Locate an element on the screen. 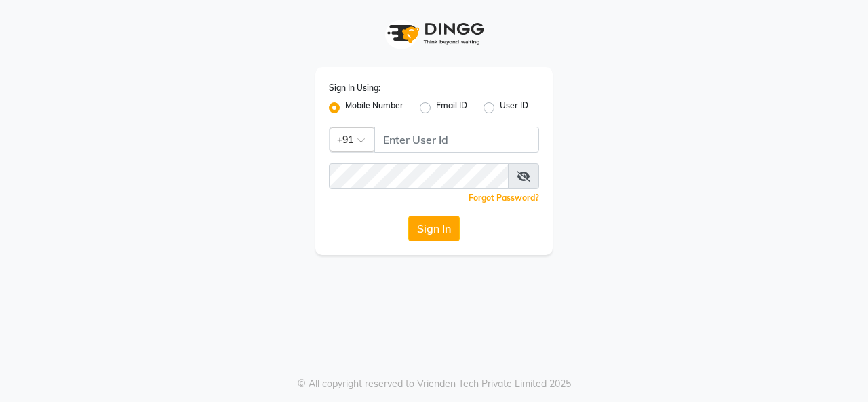 The image size is (868, 402). label: Email ID is located at coordinates (452, 108).